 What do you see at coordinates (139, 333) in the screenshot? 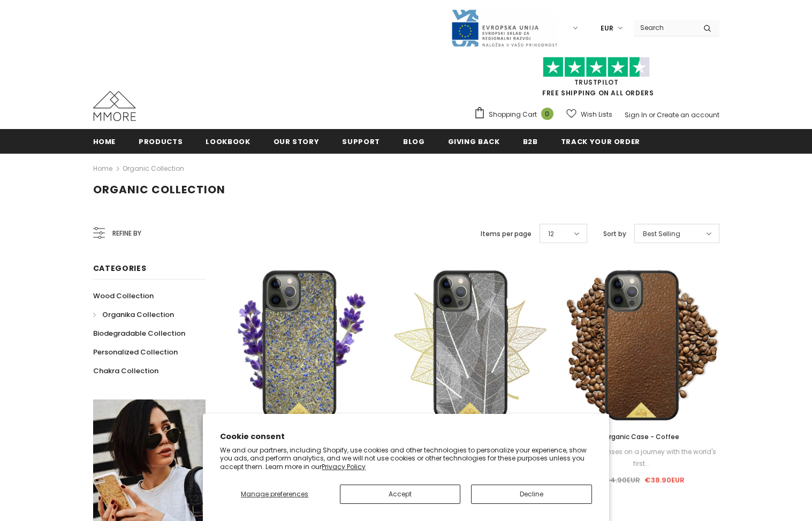
I see `a: Biodegradable Collection` at bounding box center [139, 333].